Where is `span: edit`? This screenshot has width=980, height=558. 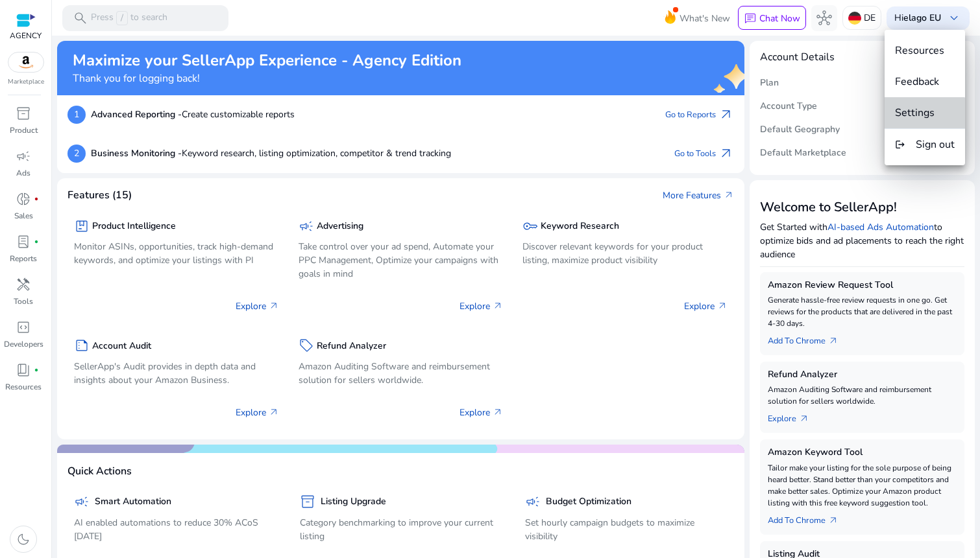
span: edit is located at coordinates (958, 130).